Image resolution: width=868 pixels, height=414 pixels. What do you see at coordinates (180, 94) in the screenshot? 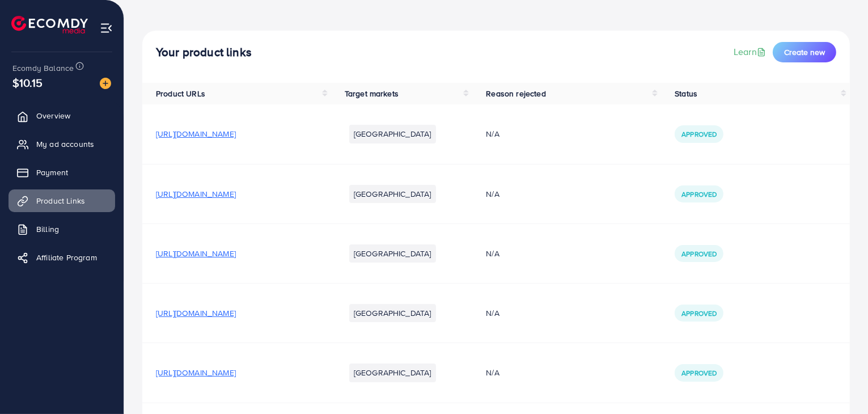
I see `span: Product URLs` at bounding box center [180, 94].